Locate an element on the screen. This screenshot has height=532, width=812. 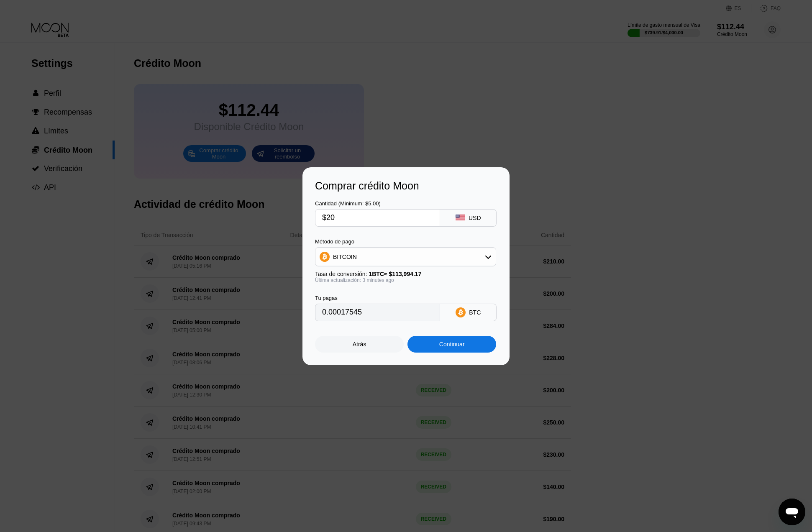
div: Tu pagas is located at coordinates (378, 298).